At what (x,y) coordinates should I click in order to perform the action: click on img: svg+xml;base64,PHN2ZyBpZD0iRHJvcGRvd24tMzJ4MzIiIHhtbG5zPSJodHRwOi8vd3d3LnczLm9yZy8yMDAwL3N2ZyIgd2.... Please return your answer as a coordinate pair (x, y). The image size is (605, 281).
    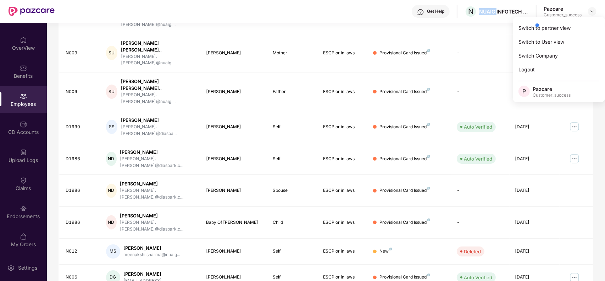
    Looking at the image, I should click on (592, 11).